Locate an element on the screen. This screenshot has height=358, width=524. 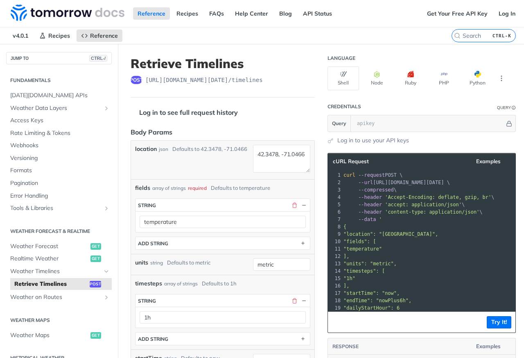
textarea: 42.3478, -71.0466 is located at coordinates (282, 159).